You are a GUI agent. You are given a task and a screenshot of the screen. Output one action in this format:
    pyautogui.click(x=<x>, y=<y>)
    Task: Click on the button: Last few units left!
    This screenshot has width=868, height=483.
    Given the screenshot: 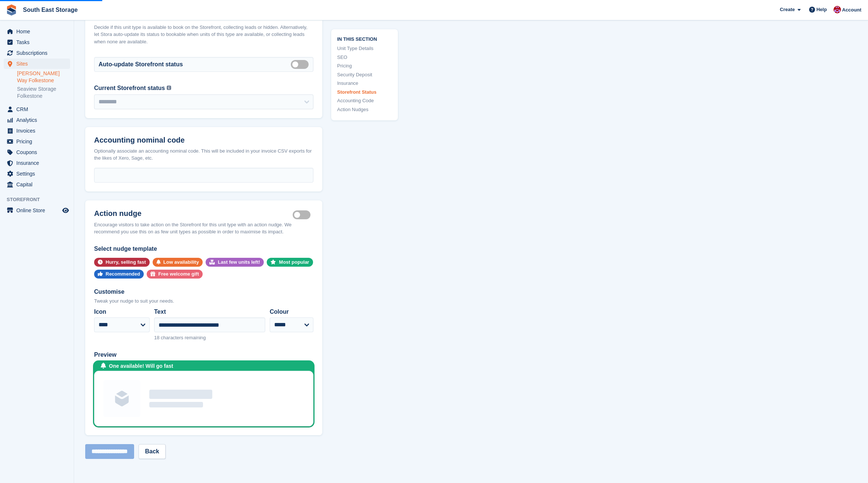 What is the action you would take?
    pyautogui.click(x=234, y=262)
    